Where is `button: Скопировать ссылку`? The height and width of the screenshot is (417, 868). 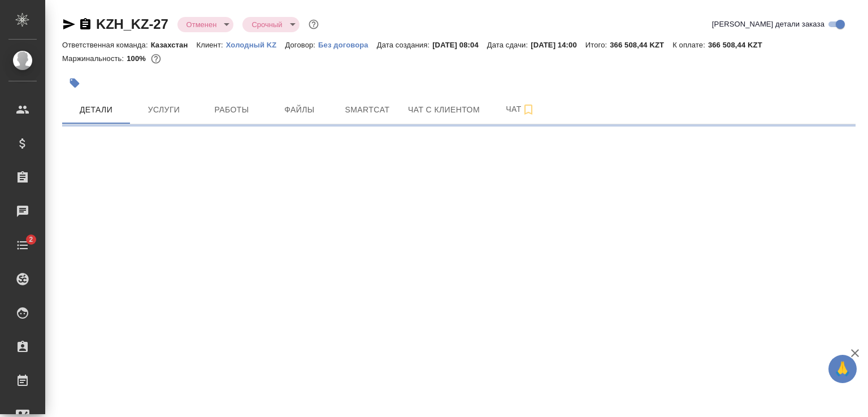
button: Скопировать ссылку is located at coordinates (85, 24).